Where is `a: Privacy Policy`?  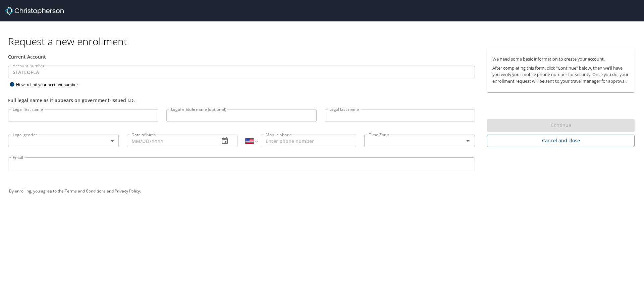
a: Privacy Policy is located at coordinates (127, 191).